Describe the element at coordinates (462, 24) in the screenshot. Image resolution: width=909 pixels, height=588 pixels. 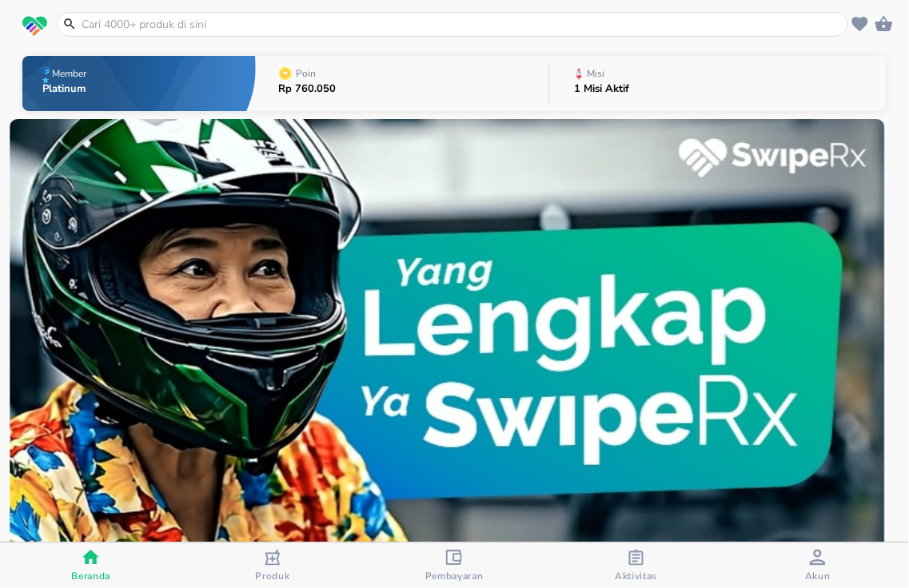
I see `input: Cari 4000+ produk di sini` at that location.